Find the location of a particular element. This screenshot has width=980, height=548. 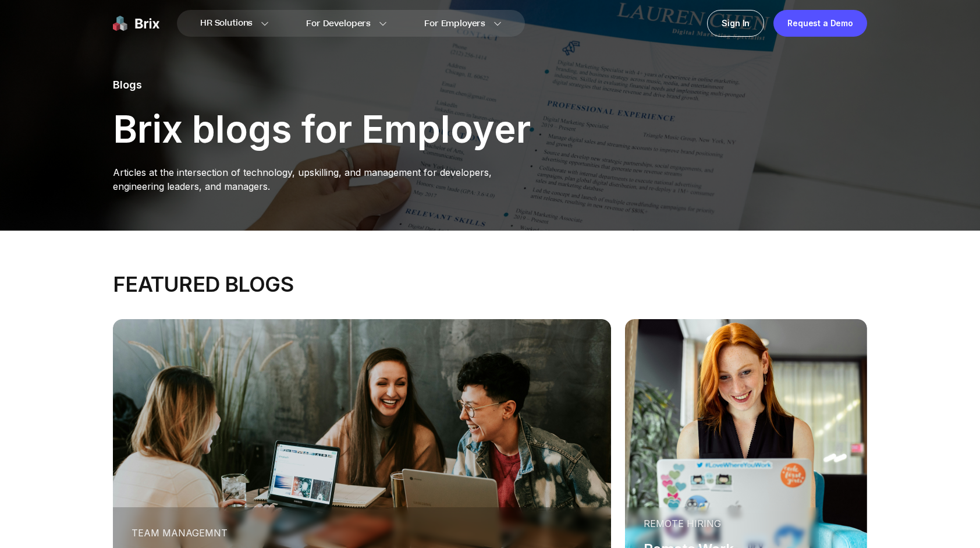

p: Blogs is located at coordinates (322, 85).